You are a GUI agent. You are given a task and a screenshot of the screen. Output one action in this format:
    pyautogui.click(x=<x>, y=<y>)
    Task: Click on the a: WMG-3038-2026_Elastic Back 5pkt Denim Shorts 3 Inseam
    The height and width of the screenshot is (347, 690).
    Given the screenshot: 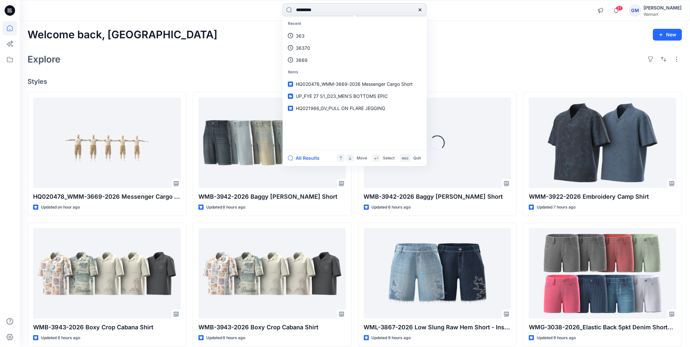 What is the action you would take?
    pyautogui.click(x=603, y=273)
    